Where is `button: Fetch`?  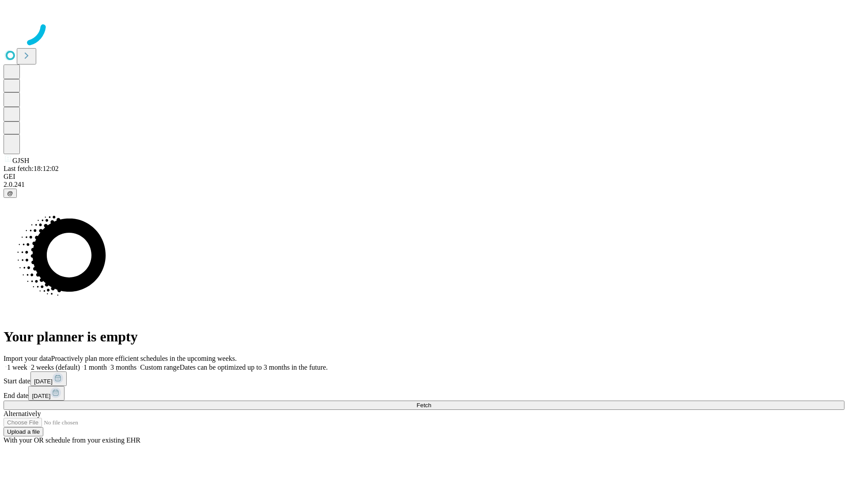 button: Fetch is located at coordinates (424, 405).